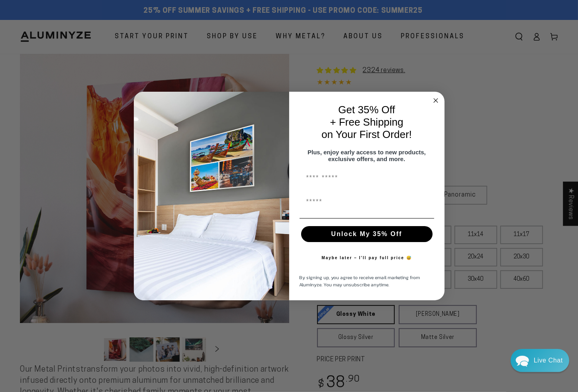 This screenshot has width=578, height=392. I want to click on span: Get 35% Off, so click(367, 110).